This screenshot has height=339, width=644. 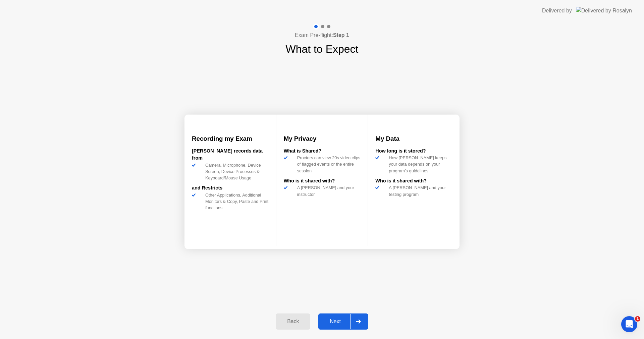 I want to click on h3: My Data, so click(x=414, y=139).